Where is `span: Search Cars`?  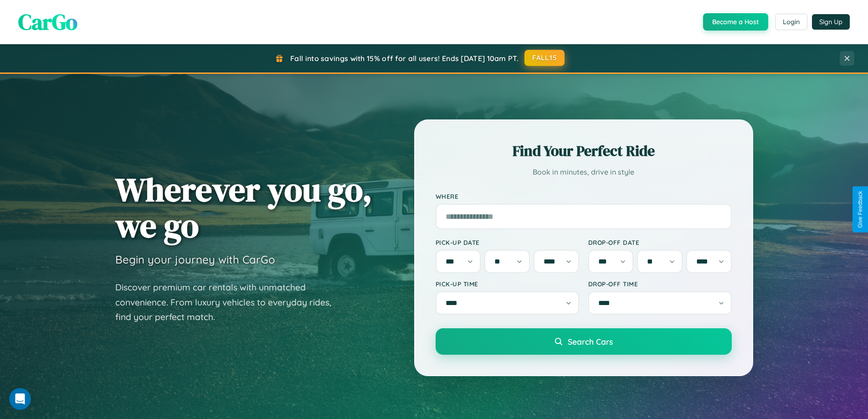
span: Search Cars is located at coordinates (590, 342).